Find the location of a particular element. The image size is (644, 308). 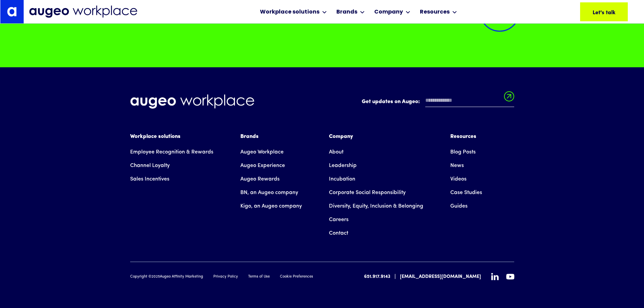

a: Diversity, Equity, Inclusion & Belonging is located at coordinates (376, 206).